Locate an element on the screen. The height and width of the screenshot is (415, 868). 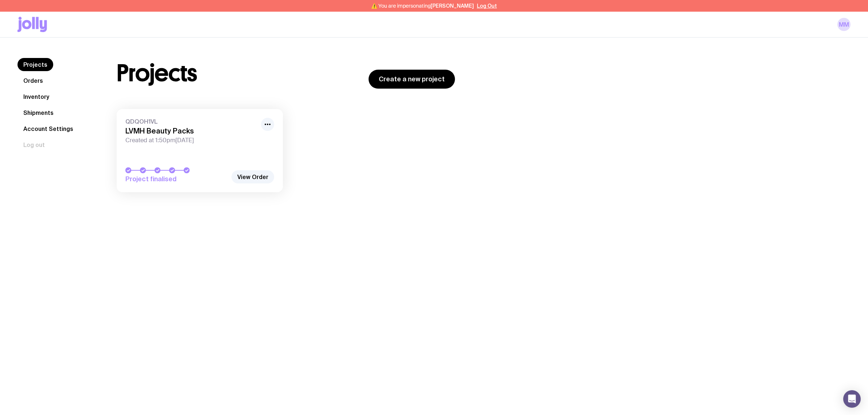
button: Log Out is located at coordinates (487, 6).